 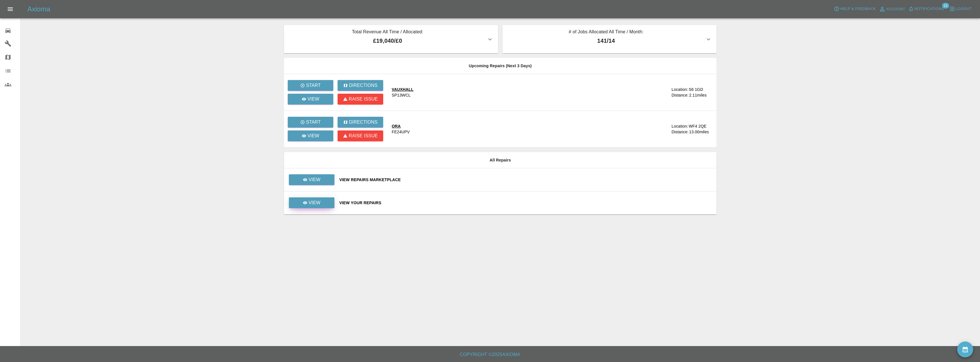 I want to click on h6: Copyright © 2025 Axioma, so click(x=490, y=355).